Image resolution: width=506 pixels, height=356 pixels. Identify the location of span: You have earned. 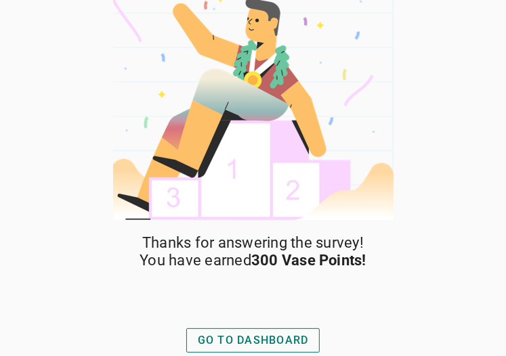
(252, 261).